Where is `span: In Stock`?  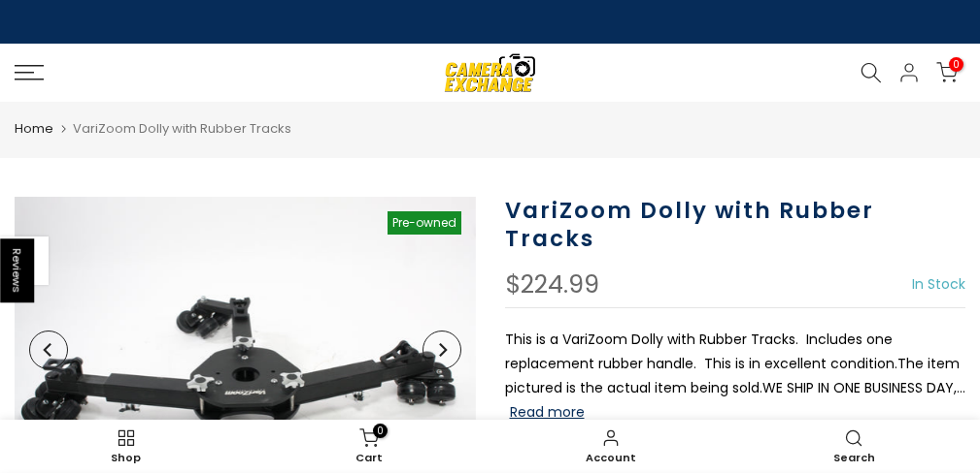
span: In Stock is located at coordinates (938, 284).